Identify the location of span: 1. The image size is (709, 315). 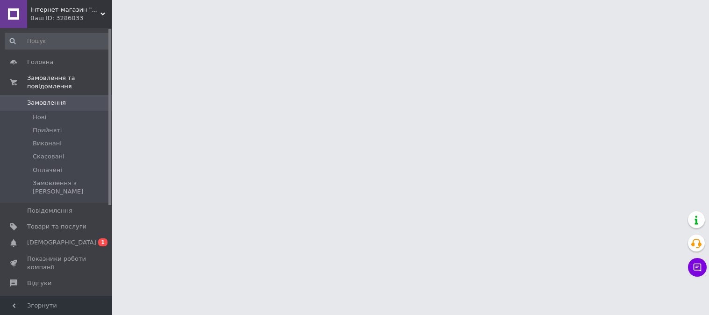
(103, 242).